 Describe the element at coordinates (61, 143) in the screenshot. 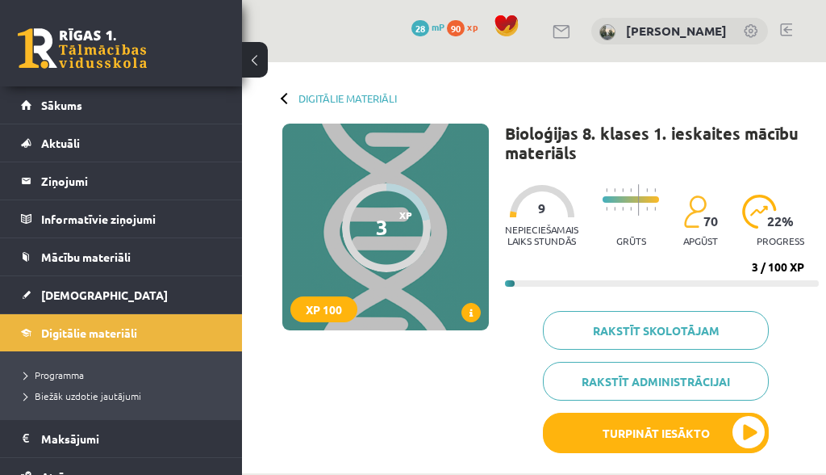

I see `span: Aktuāli` at that location.